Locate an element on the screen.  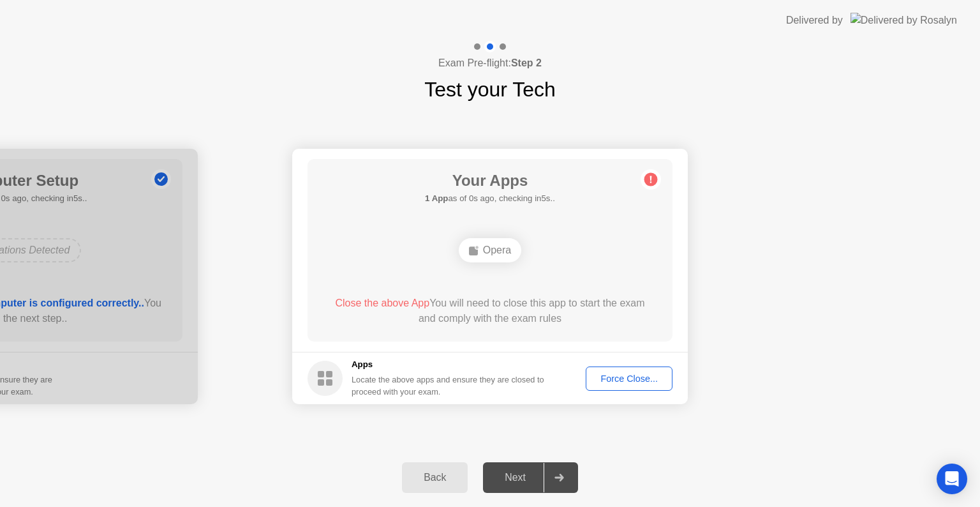
button: Force Close... is located at coordinates (629, 379).